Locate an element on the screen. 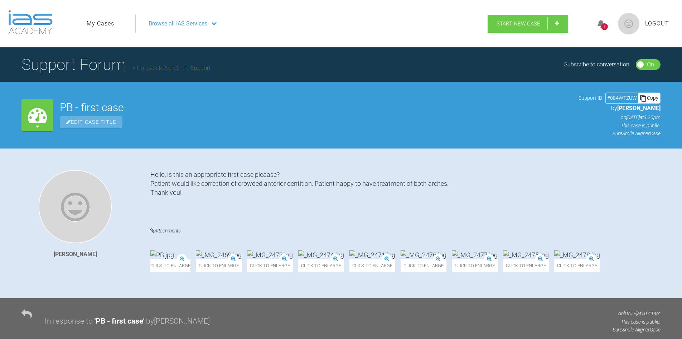 The image size is (682, 339). h4: Attachments is located at coordinates (406, 230).